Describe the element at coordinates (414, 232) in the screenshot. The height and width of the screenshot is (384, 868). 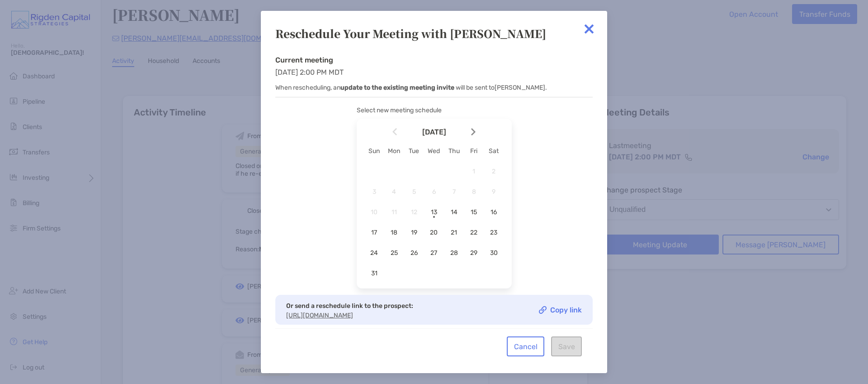
I see `span: 19` at that location.